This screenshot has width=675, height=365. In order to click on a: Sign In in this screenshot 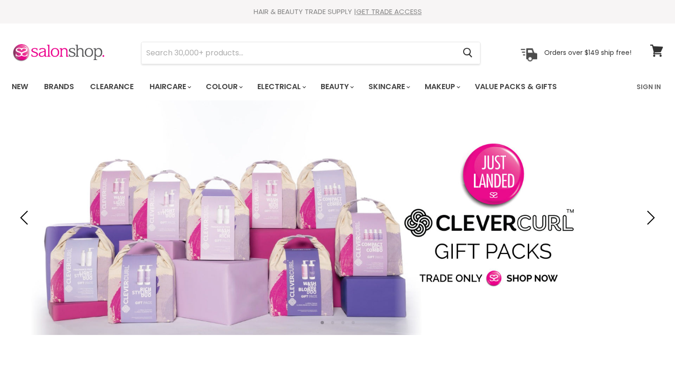, I will do `click(649, 87)`.